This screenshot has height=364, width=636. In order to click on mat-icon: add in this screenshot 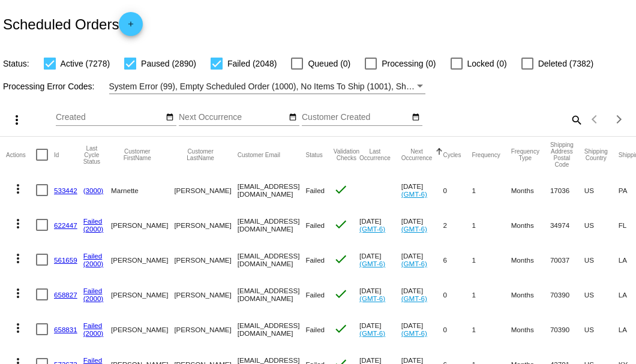, I will do `click(131, 27)`.